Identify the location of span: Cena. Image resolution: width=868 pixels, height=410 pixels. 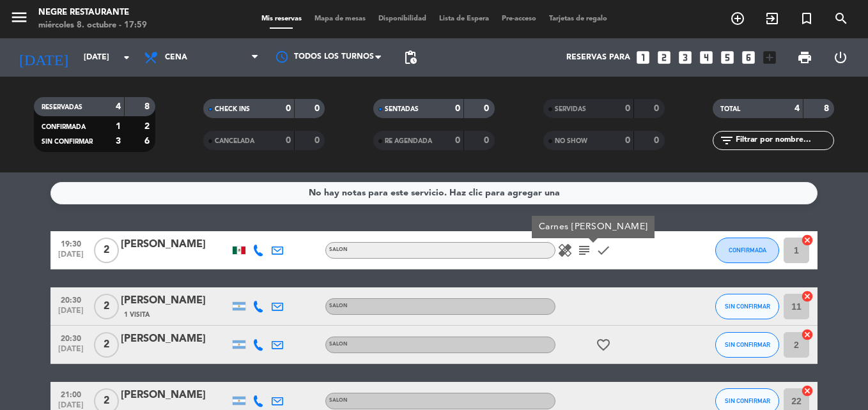
(176, 58).